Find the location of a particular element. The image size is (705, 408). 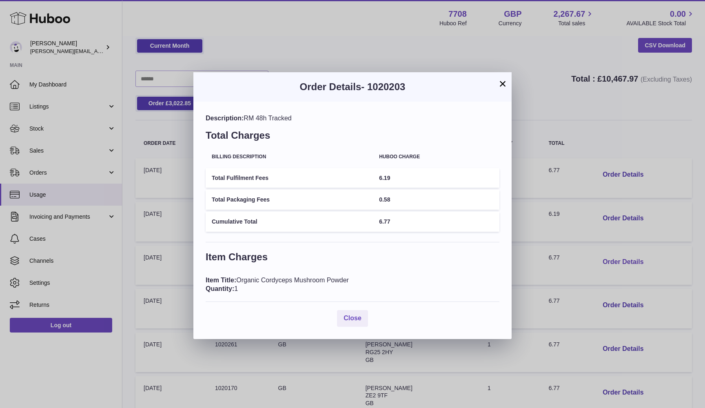

h3: Order Details is located at coordinates (352, 87).